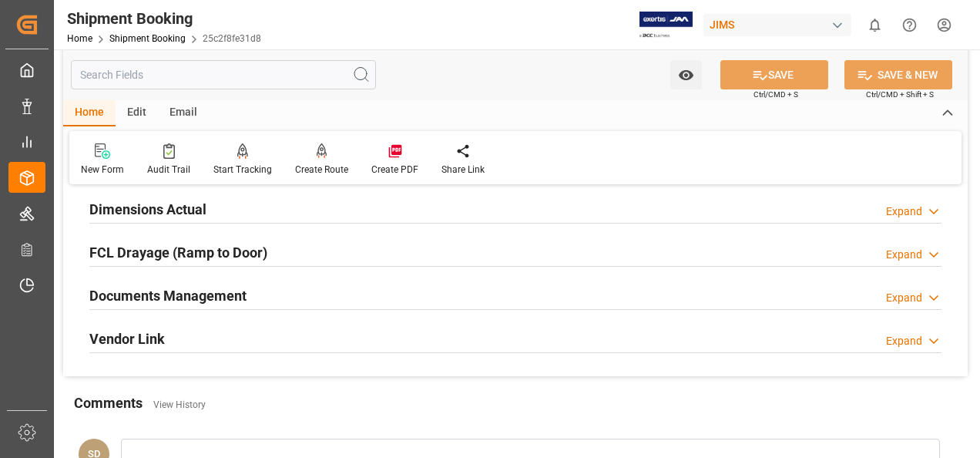  Describe the element at coordinates (243, 170) in the screenshot. I see `div: Start Tracking` at that location.